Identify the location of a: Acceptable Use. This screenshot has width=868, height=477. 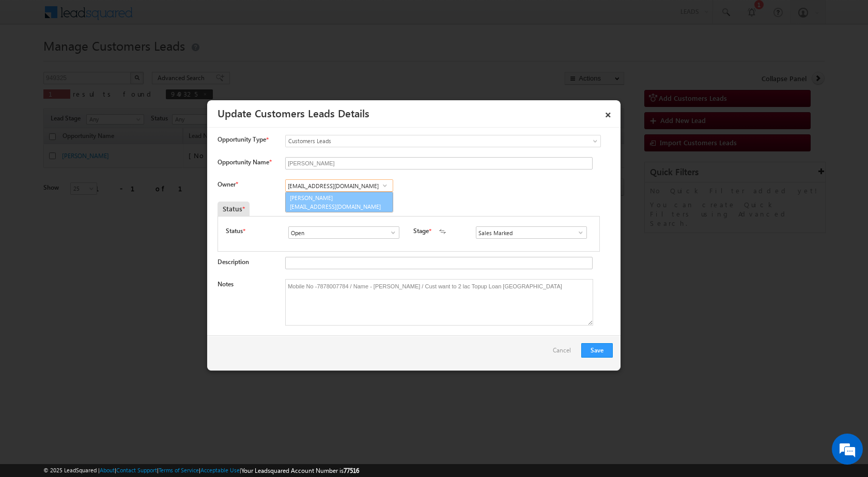
(220, 470).